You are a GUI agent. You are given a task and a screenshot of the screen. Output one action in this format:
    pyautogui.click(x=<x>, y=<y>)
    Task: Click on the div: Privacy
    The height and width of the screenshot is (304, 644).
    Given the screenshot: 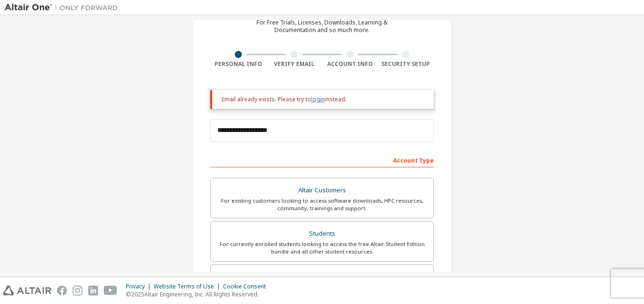 What is the action you would take?
    pyautogui.click(x=140, y=286)
    